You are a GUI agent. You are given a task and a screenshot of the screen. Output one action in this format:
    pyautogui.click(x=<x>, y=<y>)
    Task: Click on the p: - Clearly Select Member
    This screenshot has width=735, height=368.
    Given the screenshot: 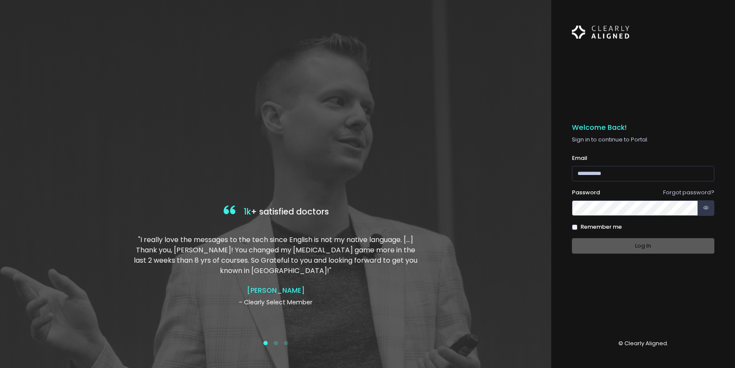 What is the action you would take?
    pyautogui.click(x=275, y=302)
    